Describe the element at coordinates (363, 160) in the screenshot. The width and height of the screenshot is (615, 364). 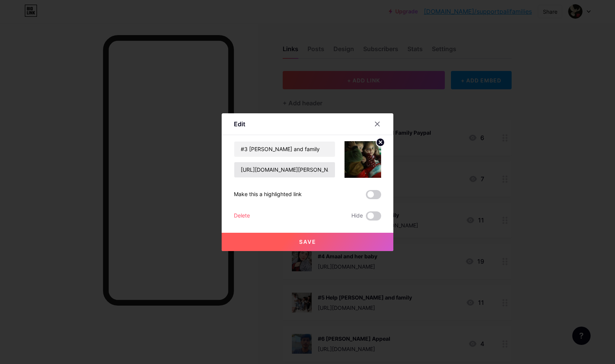
I see `img: link_thumbnail` at that location.